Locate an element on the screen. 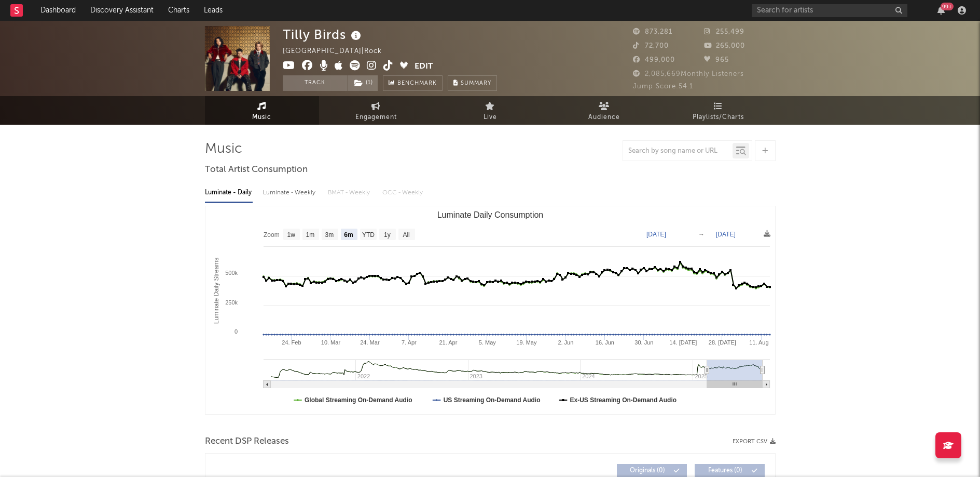 The height and width of the screenshot is (477, 980). span: 873,281 is located at coordinates (652, 32).